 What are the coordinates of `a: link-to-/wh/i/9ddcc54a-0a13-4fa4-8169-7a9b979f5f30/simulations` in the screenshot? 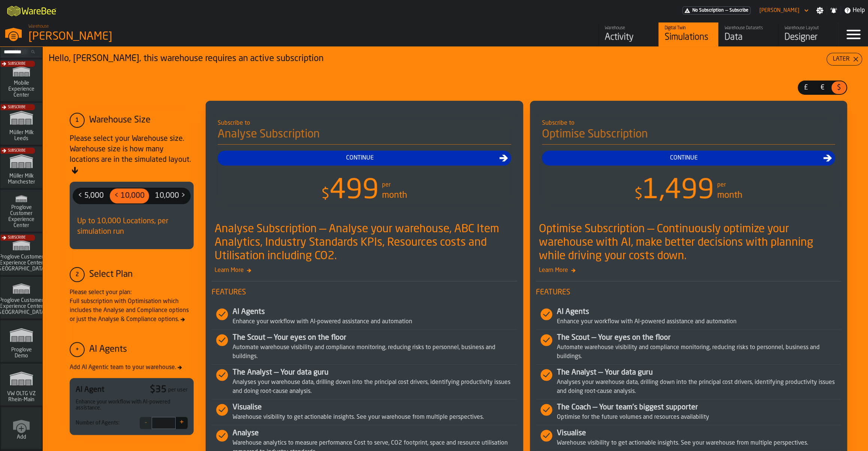 It's located at (22, 125).